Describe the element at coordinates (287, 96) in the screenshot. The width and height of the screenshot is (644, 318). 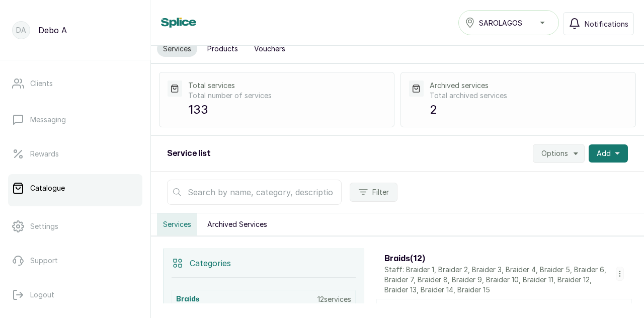
I see `p: Total number of services` at that location.